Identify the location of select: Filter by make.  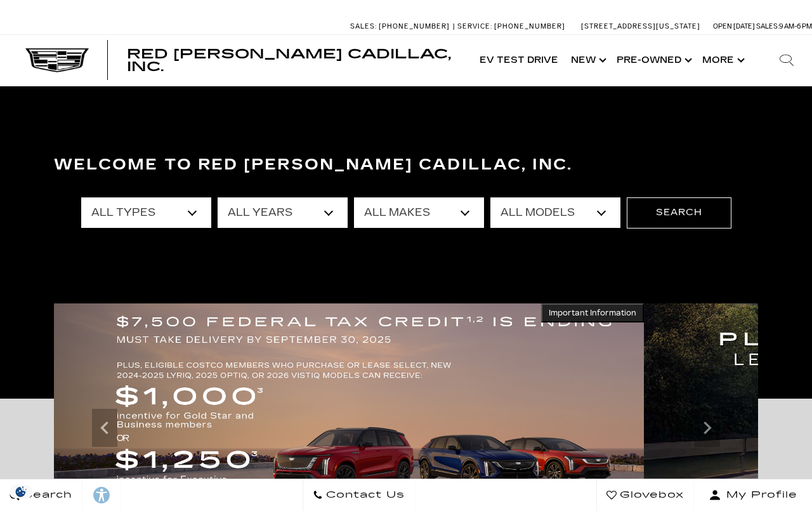
(419, 212).